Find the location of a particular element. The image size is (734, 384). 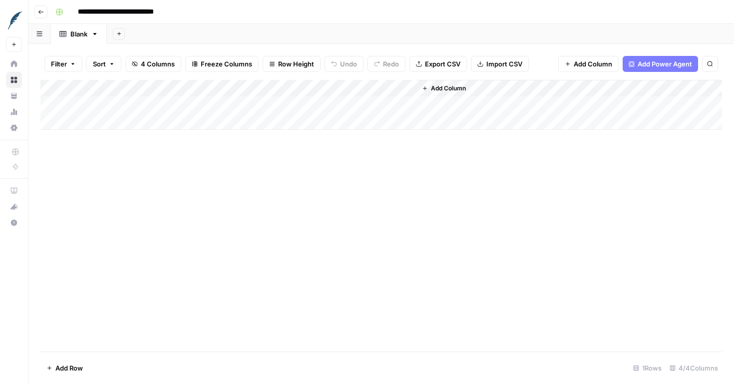

button: 4 Columns is located at coordinates (153, 64).